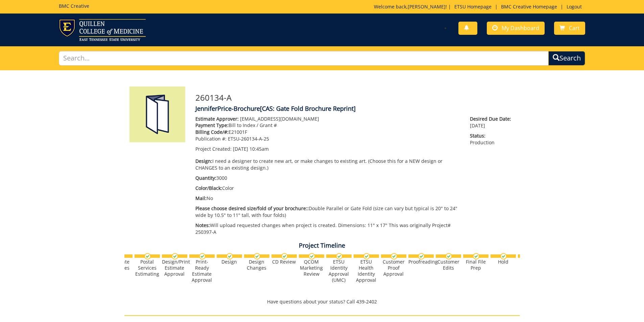 The height and width of the screenshot is (322, 644). Describe the element at coordinates (327, 165) in the screenshot. I see `p: I need a designer to create new art, or make changes to existing art. (Choose this for a NEW desi...` at that location.